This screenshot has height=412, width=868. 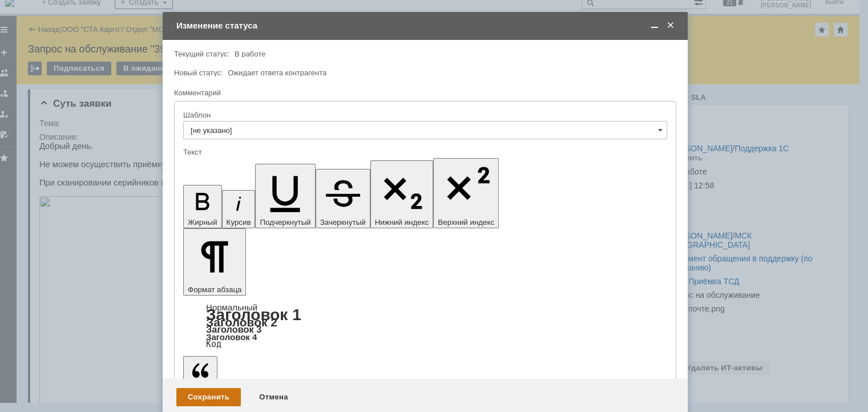 I want to click on span: Нижний индекс, so click(x=402, y=222).